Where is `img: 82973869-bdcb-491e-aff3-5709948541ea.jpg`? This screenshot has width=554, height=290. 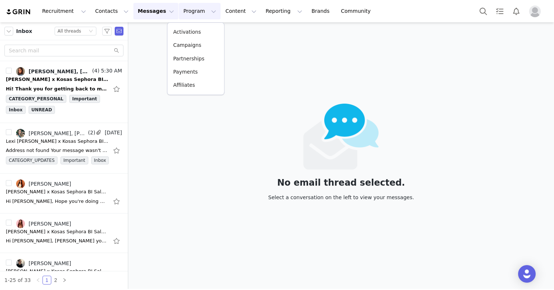 img: 82973869-bdcb-491e-aff3-5709948541ea.jpg is located at coordinates (21, 263).